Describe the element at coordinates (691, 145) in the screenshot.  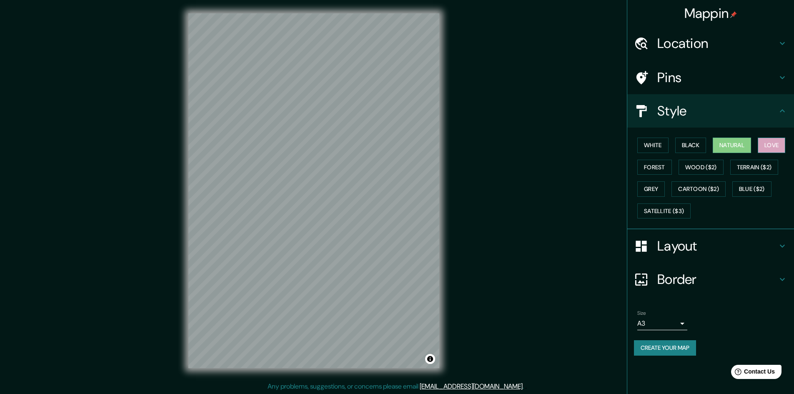
I see `button: Black` at that location.